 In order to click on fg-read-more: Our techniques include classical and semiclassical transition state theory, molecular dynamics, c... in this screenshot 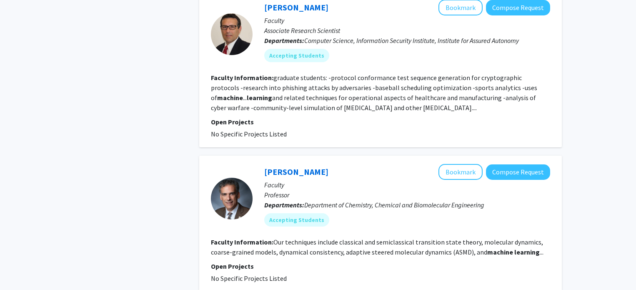, I will do `click(377, 247)`.